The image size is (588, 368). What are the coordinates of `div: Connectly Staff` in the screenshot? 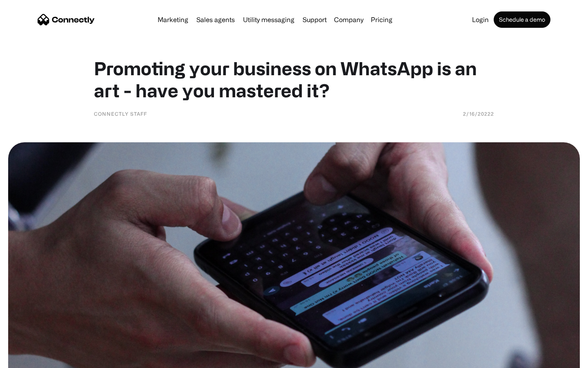 It's located at (120, 114).